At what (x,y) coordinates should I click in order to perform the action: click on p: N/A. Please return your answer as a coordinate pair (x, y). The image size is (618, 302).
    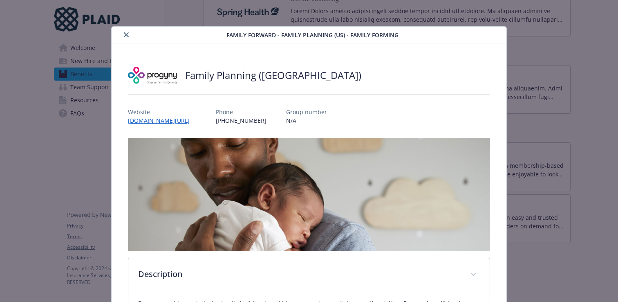
    Looking at the image, I should click on (306, 120).